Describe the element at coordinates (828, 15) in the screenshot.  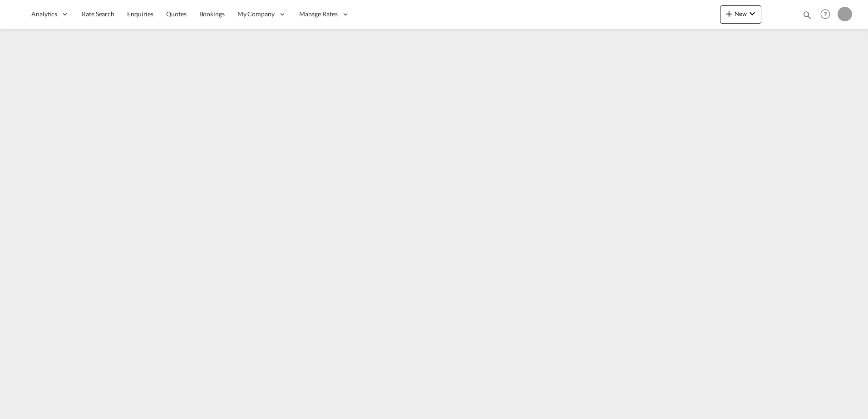
I see `div: Help` at that location.